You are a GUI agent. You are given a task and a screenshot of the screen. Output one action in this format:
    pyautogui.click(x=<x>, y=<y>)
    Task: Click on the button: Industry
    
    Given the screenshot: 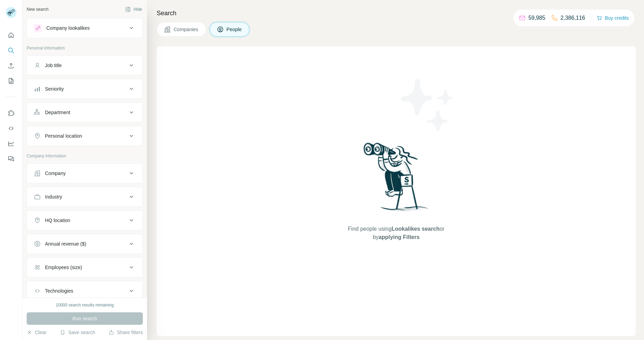 What is the action you would take?
    pyautogui.click(x=85, y=197)
    